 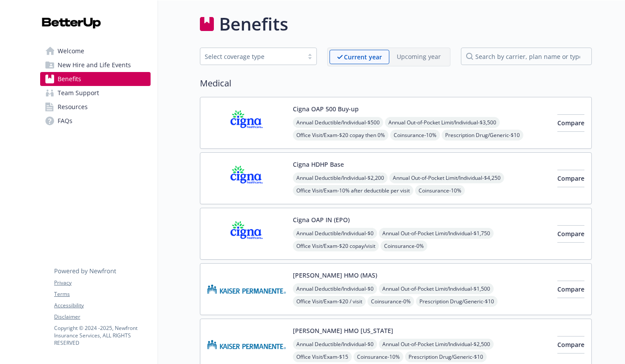 I want to click on p: Current year, so click(x=363, y=57).